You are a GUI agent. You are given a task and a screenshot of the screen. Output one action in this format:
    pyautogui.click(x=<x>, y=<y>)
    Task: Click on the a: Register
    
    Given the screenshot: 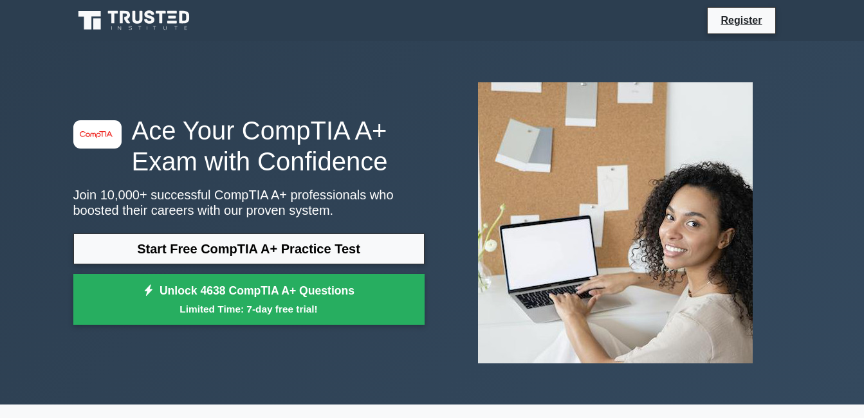 What is the action you would take?
    pyautogui.click(x=741, y=20)
    